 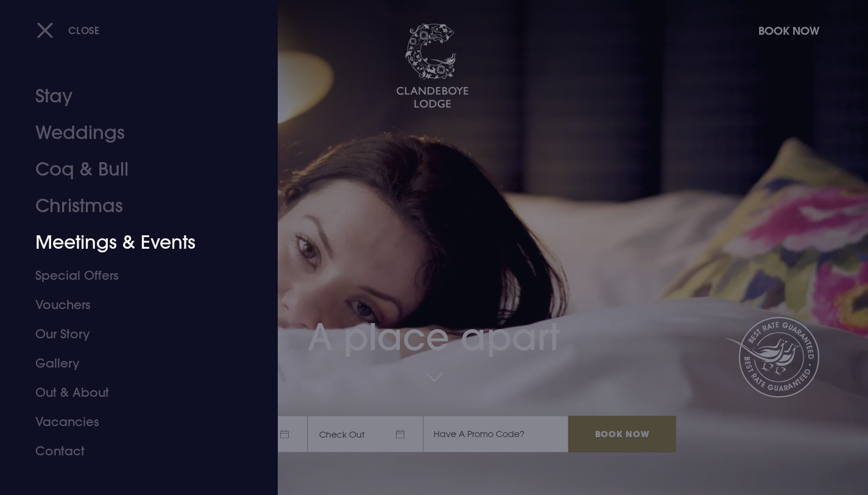 What do you see at coordinates (132, 451) in the screenshot?
I see `a: Contact` at bounding box center [132, 451].